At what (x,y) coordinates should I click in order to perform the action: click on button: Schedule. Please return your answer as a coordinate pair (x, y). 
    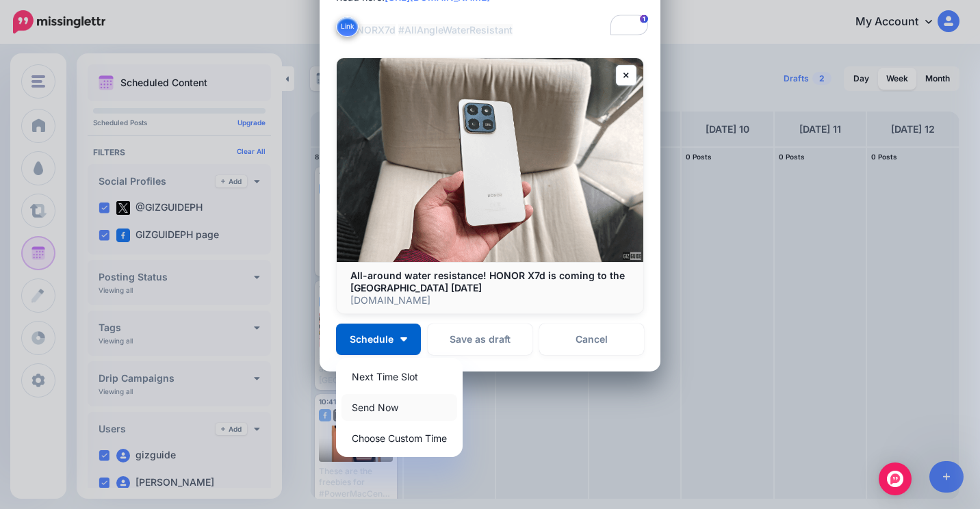
    Looking at the image, I should click on (378, 339).